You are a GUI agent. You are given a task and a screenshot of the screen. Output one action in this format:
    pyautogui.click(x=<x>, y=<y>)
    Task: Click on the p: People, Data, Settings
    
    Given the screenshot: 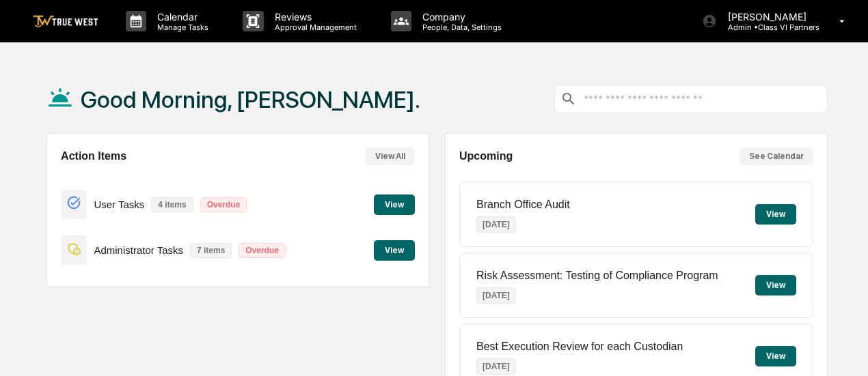 What is the action you would take?
    pyautogui.click(x=460, y=27)
    